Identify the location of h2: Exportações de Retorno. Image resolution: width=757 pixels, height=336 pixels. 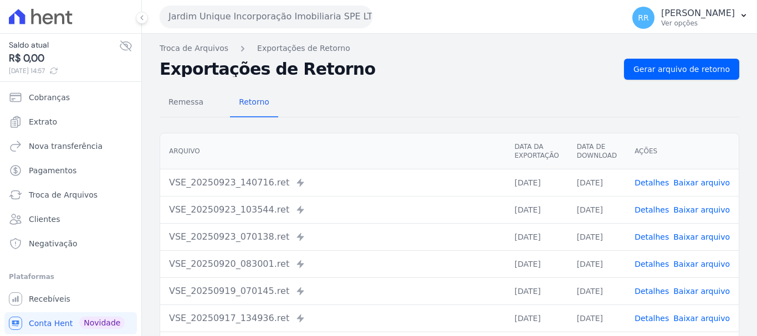
(387, 69).